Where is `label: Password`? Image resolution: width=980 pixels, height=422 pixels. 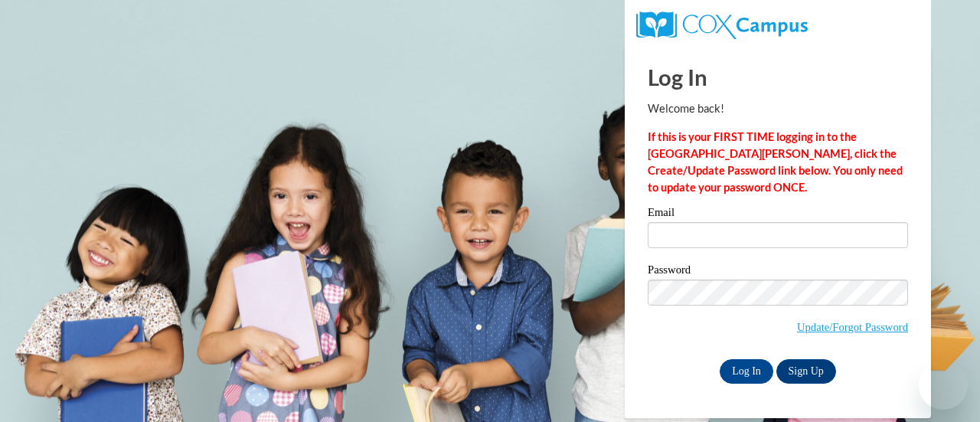 label: Password is located at coordinates (778, 272).